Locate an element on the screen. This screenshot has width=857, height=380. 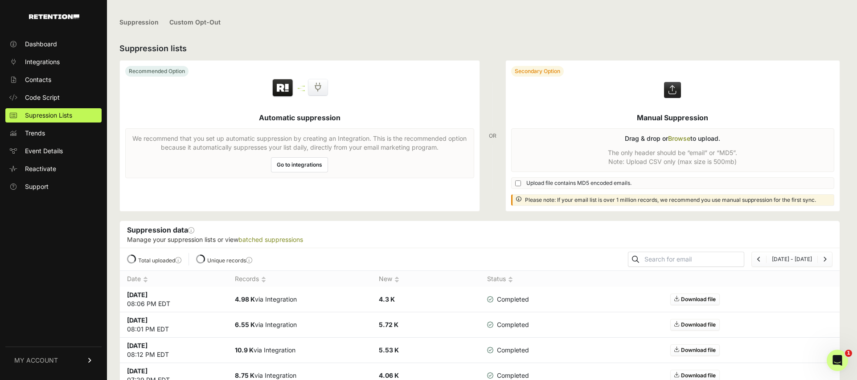
a: Previous is located at coordinates (759, 259).